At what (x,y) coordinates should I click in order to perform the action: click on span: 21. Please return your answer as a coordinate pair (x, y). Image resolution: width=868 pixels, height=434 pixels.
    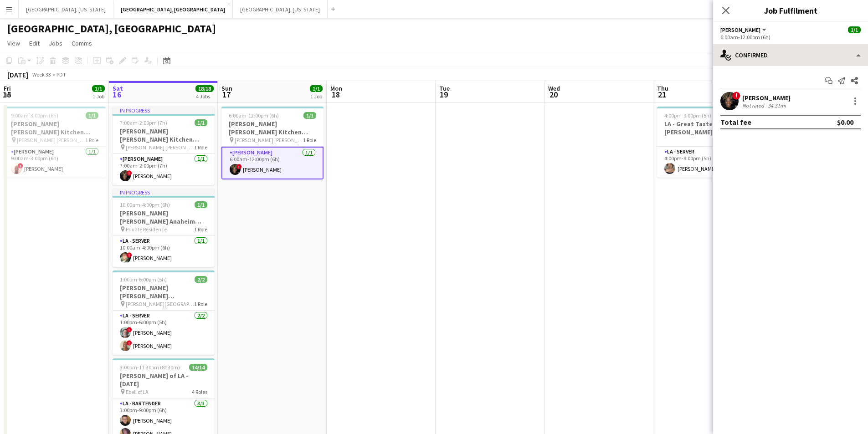
    Looking at the image, I should click on (661, 94).